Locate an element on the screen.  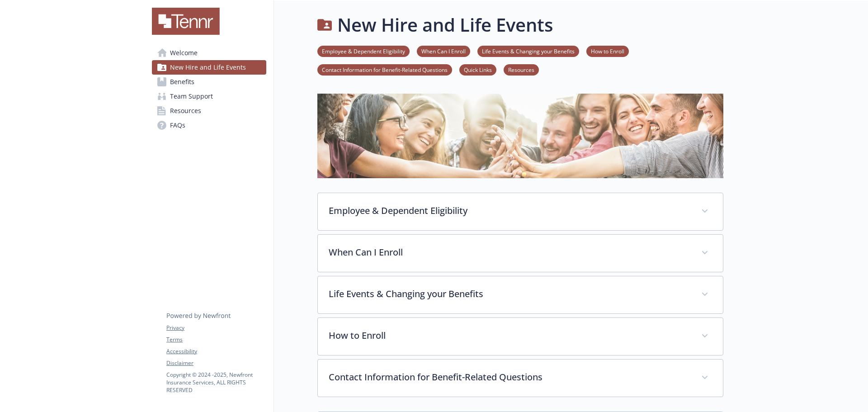
a: Privacy is located at coordinates (216, 327).